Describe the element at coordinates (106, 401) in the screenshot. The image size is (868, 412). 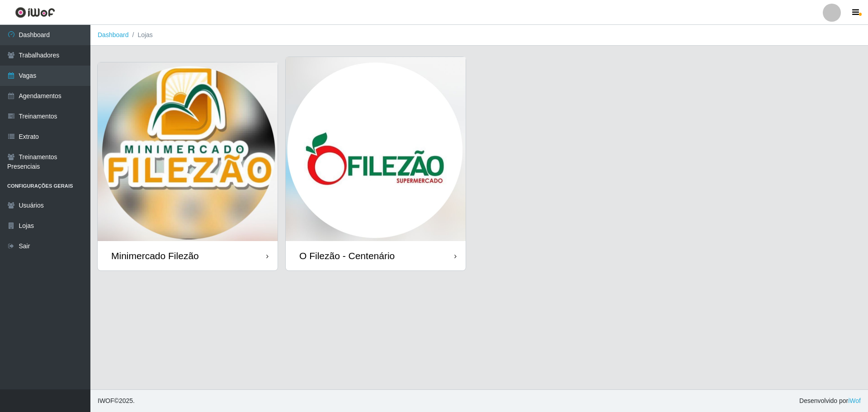
I see `span: IWOF` at that location.